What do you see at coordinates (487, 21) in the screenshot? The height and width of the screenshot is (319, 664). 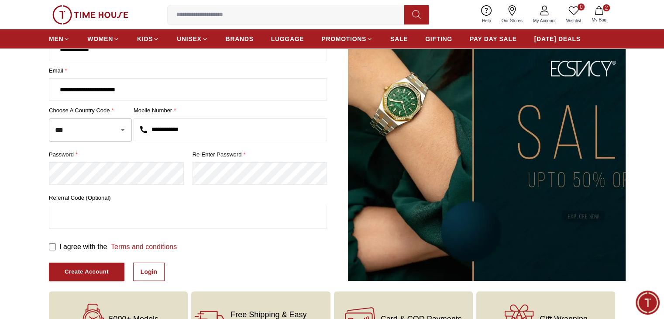 I see `span: Help` at bounding box center [487, 21].